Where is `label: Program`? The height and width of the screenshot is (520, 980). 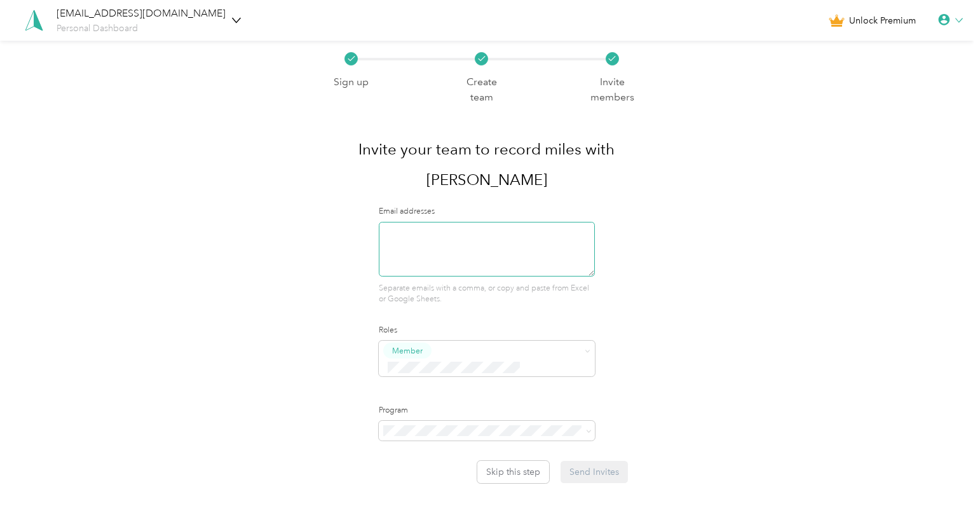
label: Program is located at coordinates (487, 411).